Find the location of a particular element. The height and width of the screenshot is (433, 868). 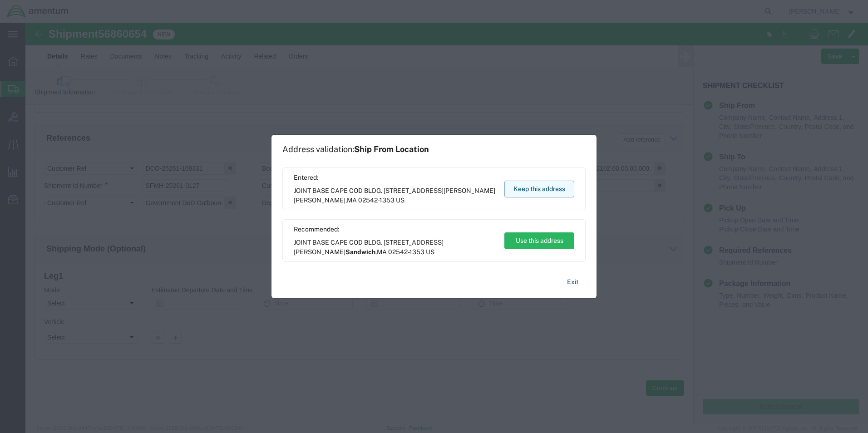

button: Keep this address is located at coordinates (540, 189).